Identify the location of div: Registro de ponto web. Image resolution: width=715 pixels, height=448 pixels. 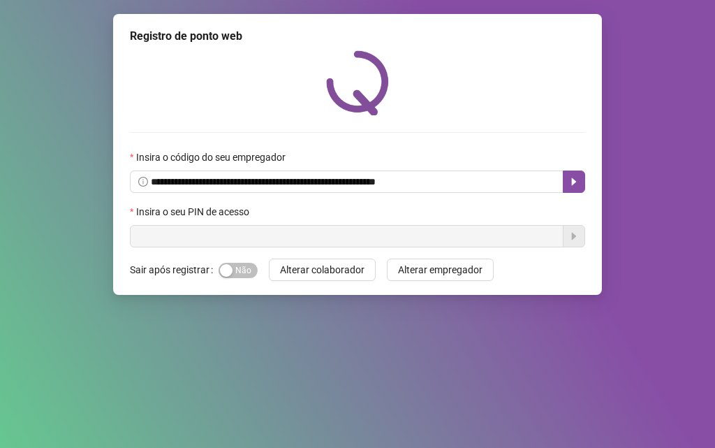
(358, 36).